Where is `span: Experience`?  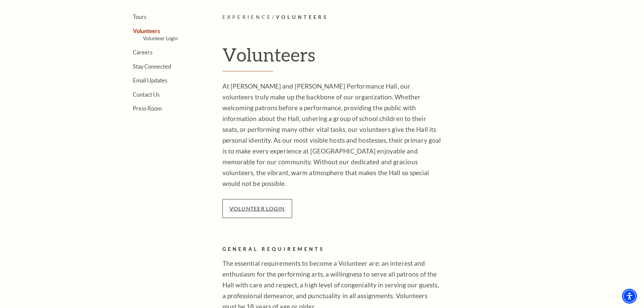 span: Experience is located at coordinates (248, 17).